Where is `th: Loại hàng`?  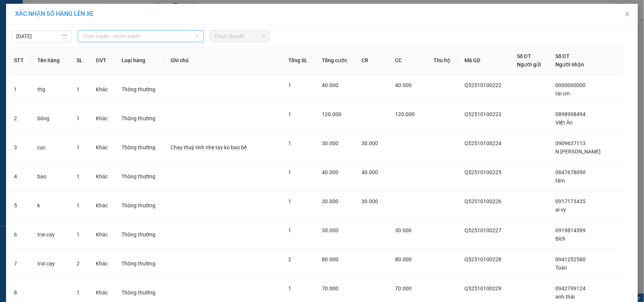 th: Loại hàng is located at coordinates (140, 60).